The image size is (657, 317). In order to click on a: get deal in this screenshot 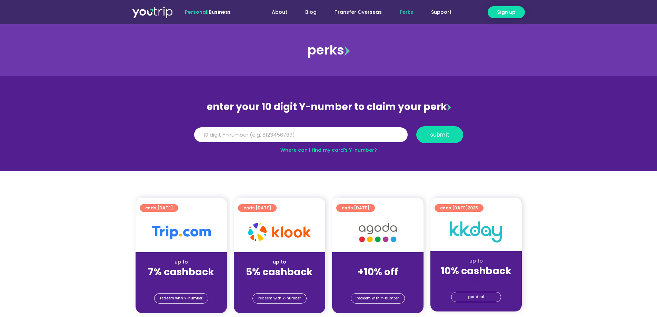, I will do `click(476, 297)`.